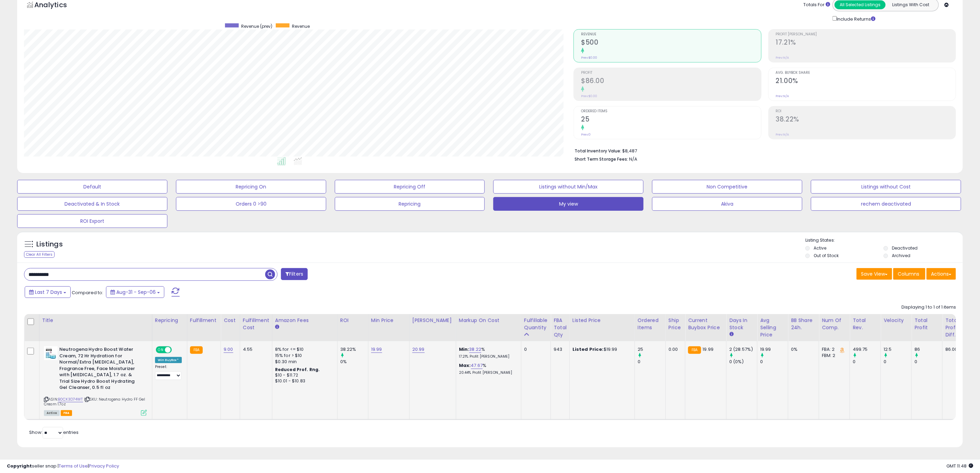 Image resolution: width=980 pixels, height=473 pixels. I want to click on div: 499.75, so click(867, 349).